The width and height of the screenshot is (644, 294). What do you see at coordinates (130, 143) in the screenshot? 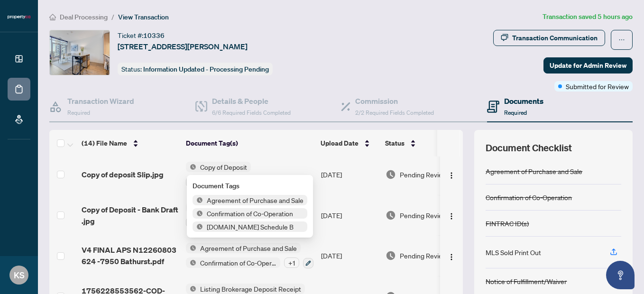
I see `th: (14) File Name` at bounding box center [130, 143].